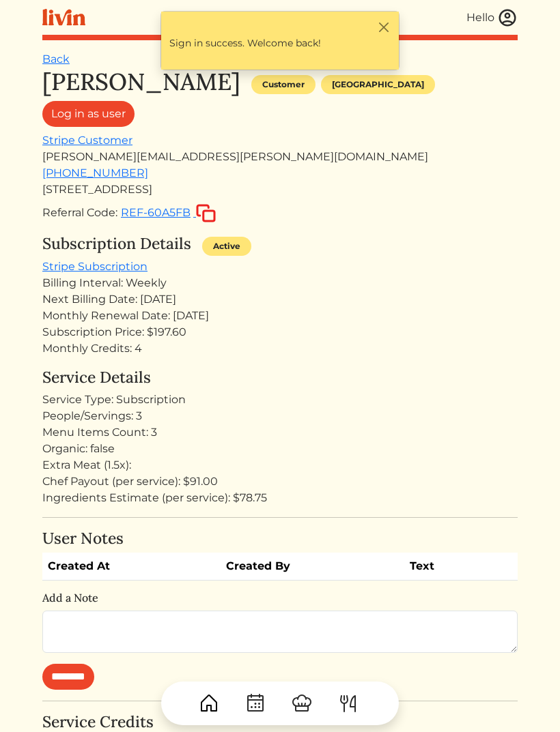  I want to click on img: ChefHat-a374fb509e4f37eb0702ca99f5f64f3b6956810f32a249b33092029f8484b388.svg, so click(301, 703).